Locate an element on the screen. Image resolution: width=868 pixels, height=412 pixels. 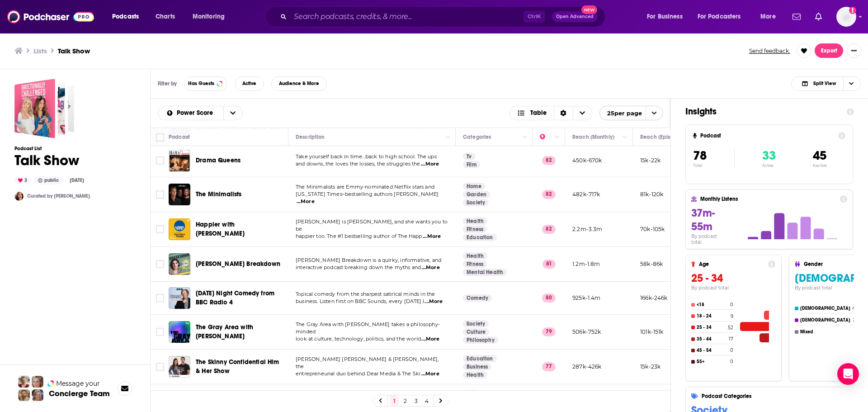
a: Happier with Gretchen Rubin is located at coordinates (179, 230).